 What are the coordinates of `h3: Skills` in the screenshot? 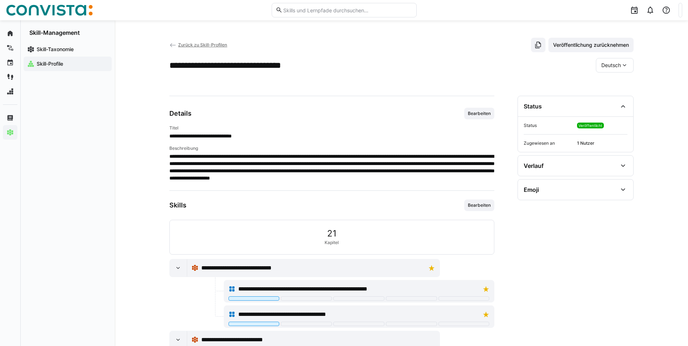 It's located at (178, 205).